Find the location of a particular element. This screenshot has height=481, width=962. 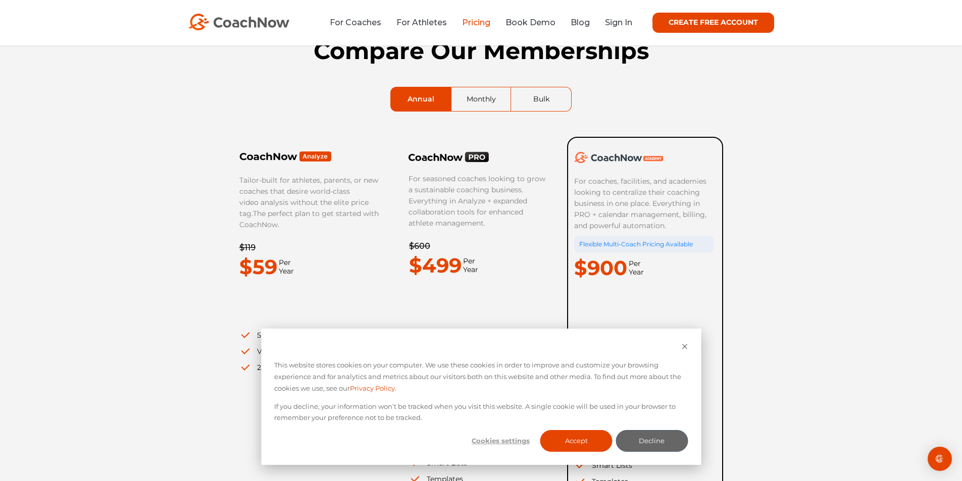

h1: Compare Our Memberships is located at coordinates (481, 51).